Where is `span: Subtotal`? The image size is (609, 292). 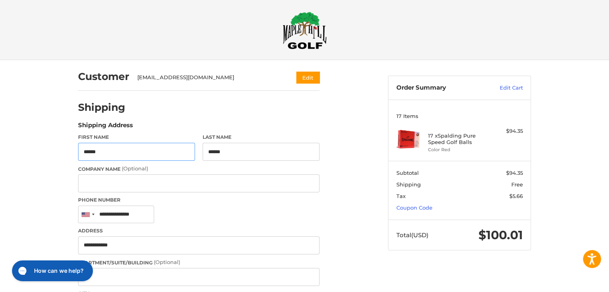
span: Subtotal is located at coordinates (407, 173).